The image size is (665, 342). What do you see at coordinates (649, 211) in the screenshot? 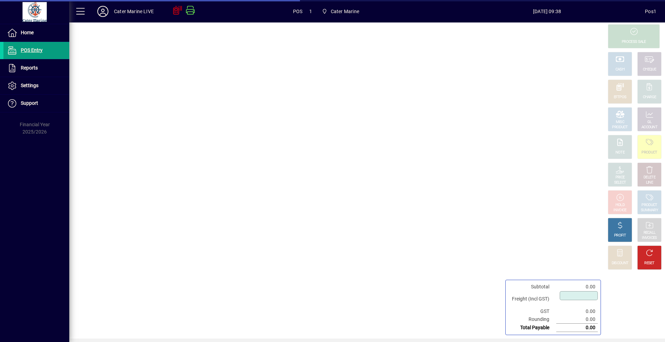
I see `div: SUMMARY` at bounding box center [649, 211].